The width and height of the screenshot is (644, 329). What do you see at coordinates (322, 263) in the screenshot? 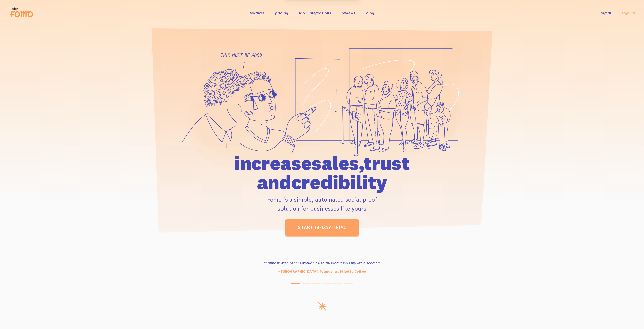
I see `h3: “I almost wish others wouldn't use this and it was my little secret.”` at bounding box center [322, 263].